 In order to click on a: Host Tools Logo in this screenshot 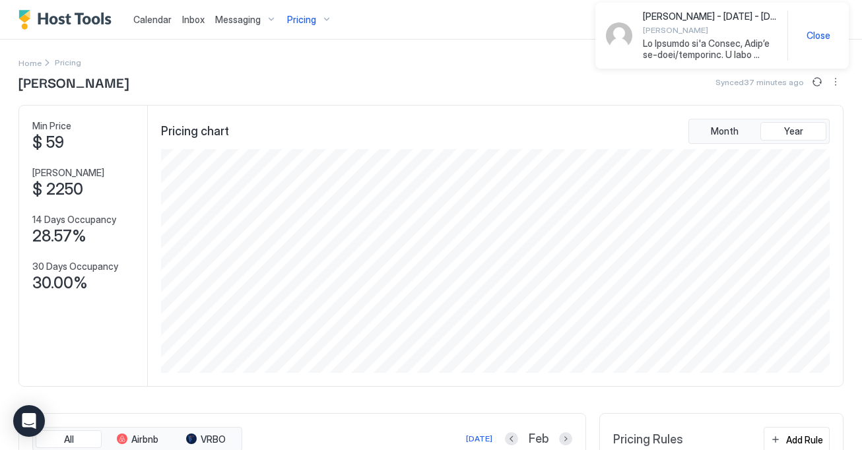, I will do `click(68, 20)`.